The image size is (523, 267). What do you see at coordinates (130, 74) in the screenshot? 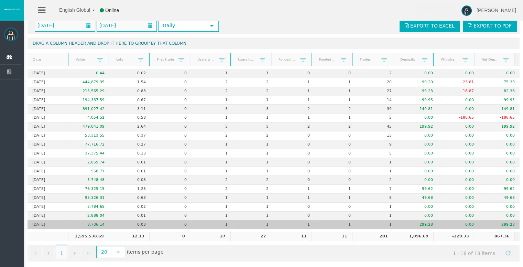
I see `td: 0.02` at bounding box center [130, 74].